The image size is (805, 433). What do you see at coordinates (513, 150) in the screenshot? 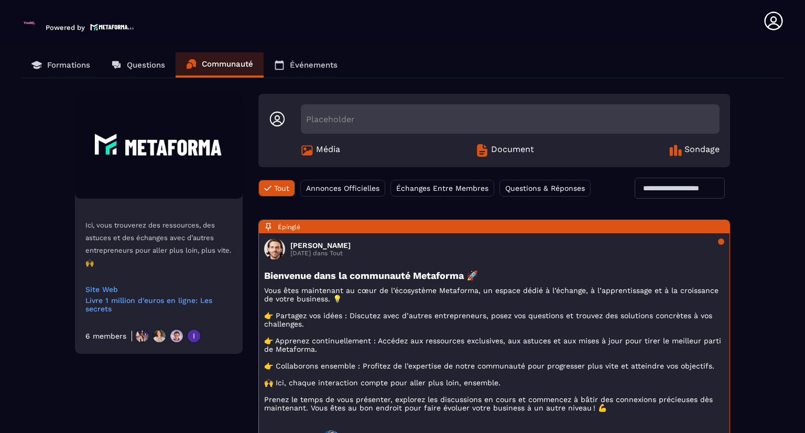
I see `span: Document` at bounding box center [513, 150].